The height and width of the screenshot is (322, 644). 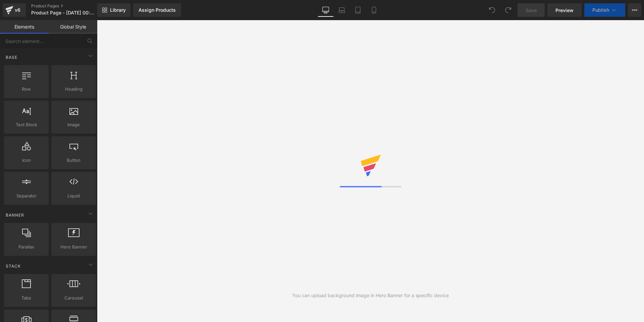 What do you see at coordinates (73, 27) in the screenshot?
I see `a: Global Style` at bounding box center [73, 27].